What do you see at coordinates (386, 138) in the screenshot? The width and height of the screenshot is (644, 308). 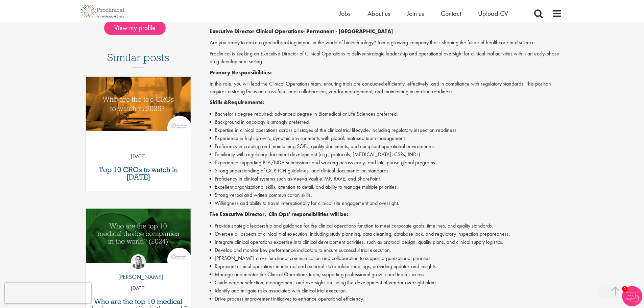 I see `li: Experience in high-growth, dynamic environments with global, matrixed team management.` at bounding box center [386, 138].